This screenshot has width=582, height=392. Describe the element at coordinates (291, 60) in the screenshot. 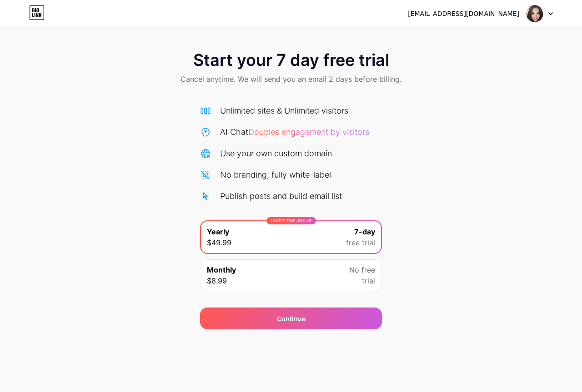

I see `span: Start your 7 day free trial` at that location.